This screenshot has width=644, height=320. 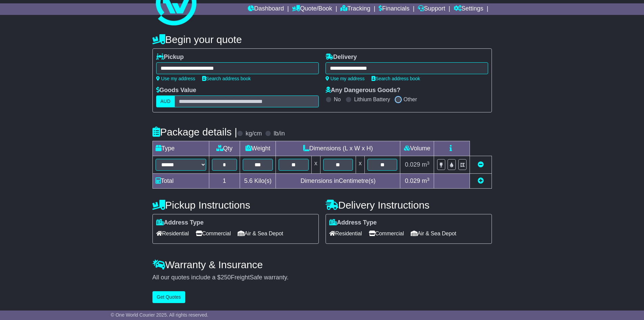 What do you see at coordinates (355, 9) in the screenshot?
I see `a: Tracking` at bounding box center [355, 9].